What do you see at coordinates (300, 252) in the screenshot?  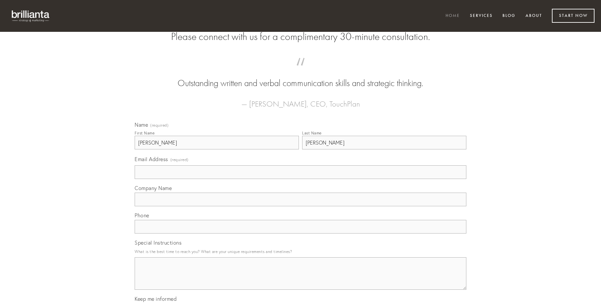 I see `p: What is the best time to reach you? What are your unique requirements and timelines?` at bounding box center [300, 252].